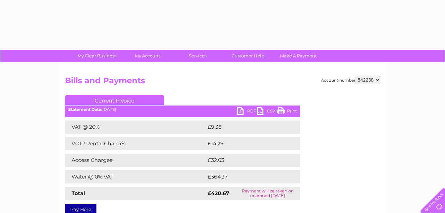 This screenshot has width=445, height=213. I want to click on td: VAT @ 20%, so click(136, 127).